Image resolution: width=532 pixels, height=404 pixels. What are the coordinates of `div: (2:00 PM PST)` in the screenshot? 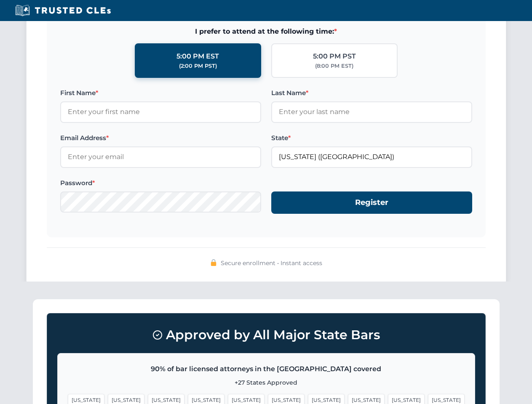 It's located at (198, 66).